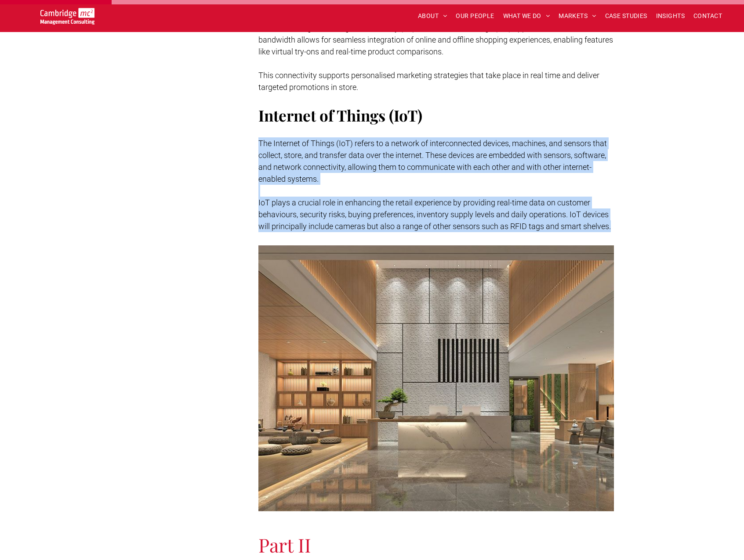  Describe the element at coordinates (432, 161) in the screenshot. I see `span: The Internet of Things (IoT) refers to a network of interconnected devices, machines, and sensors...` at that location.